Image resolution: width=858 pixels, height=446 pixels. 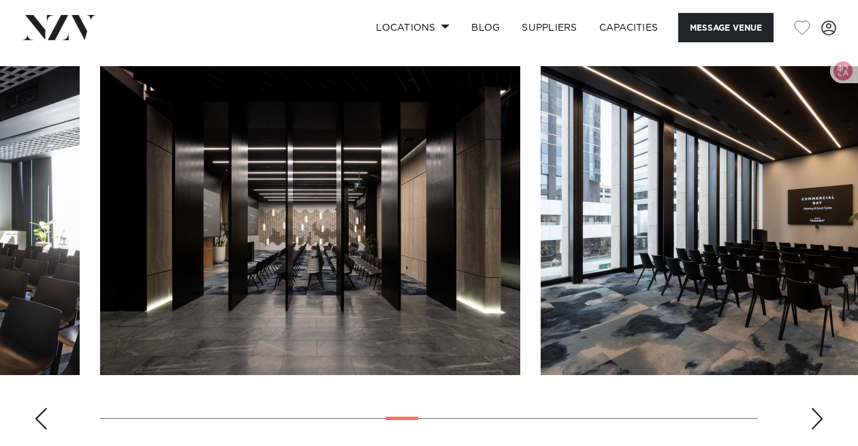 I want to click on a: SUPPLIERS, so click(x=549, y=27).